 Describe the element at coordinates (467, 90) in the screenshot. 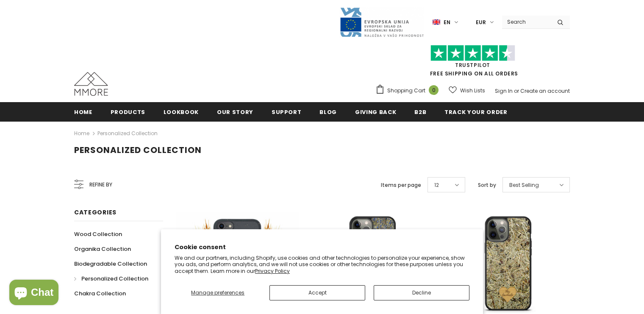

I see `a: Wish Lists` at that location.